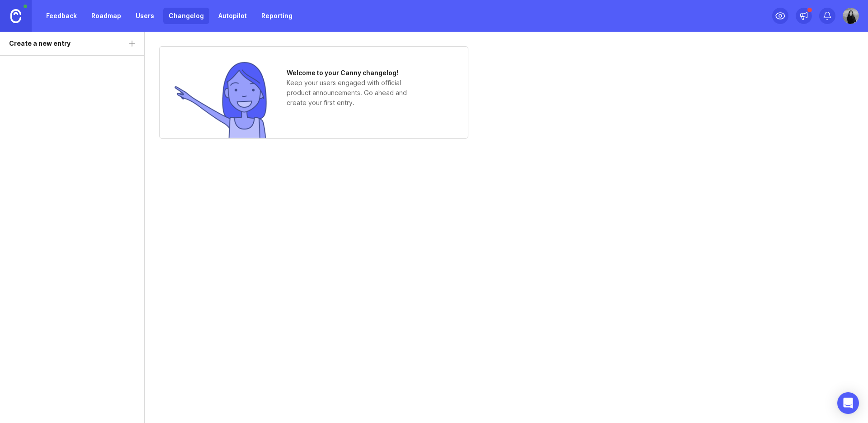  Describe the element at coordinates (186, 16) in the screenshot. I see `a: Changelog` at that location.